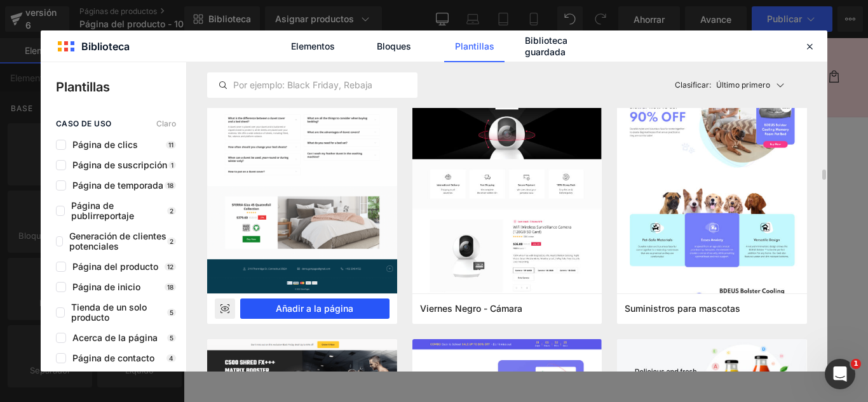  What do you see at coordinates (115, 266) in the screenshot?
I see `font: Página del producto` at bounding box center [115, 266].